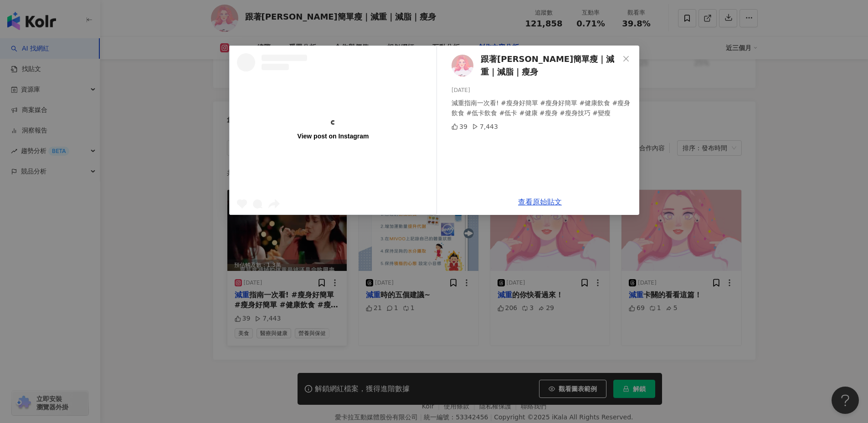  What do you see at coordinates (626, 59) in the screenshot?
I see `span: close` at bounding box center [626, 59].